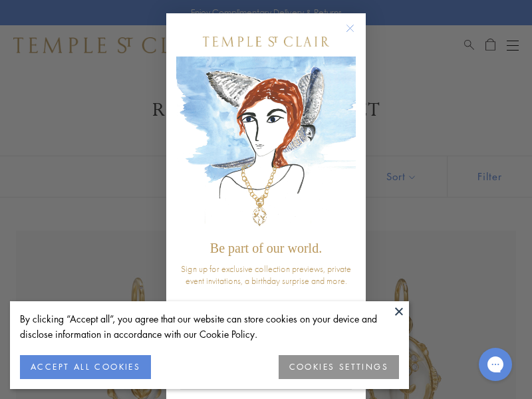  What do you see at coordinates (266, 248) in the screenshot?
I see `span: Be part of our world.` at bounding box center [266, 248].